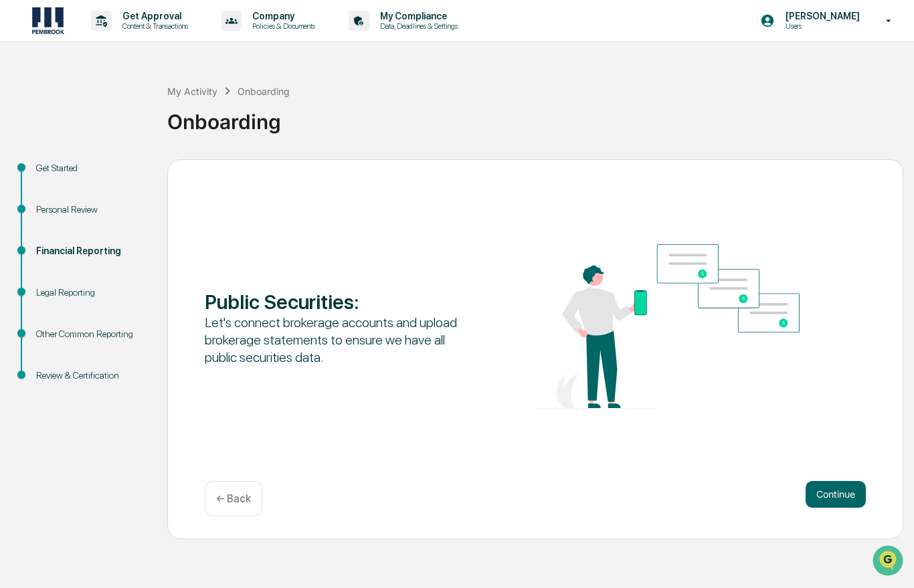 This screenshot has width=914, height=588. Describe the element at coordinates (417, 26) in the screenshot. I see `p: Data, Deadlines & Settings` at that location.